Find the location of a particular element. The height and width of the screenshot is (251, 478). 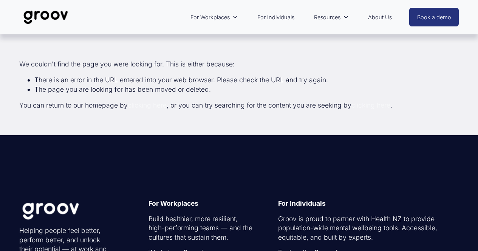

p: We couldn't find the page you were looking for. This is either because: is located at coordinates (239, 55).